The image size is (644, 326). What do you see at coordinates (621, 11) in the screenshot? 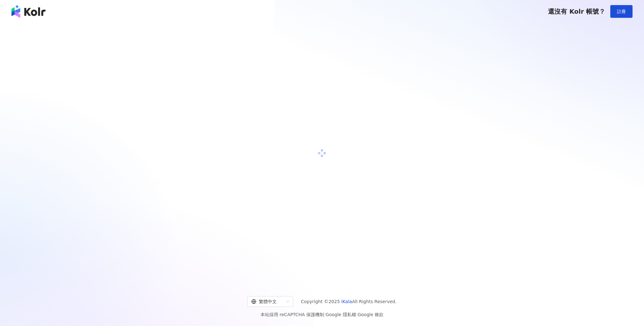
I see `button: 註冊` at bounding box center [621, 11].